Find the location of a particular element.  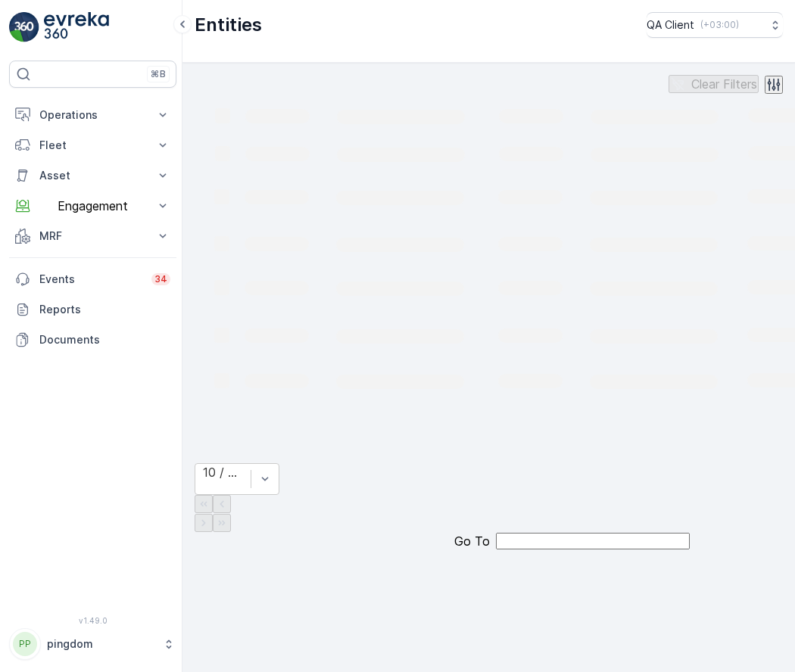

button: Engagement is located at coordinates (93, 206).